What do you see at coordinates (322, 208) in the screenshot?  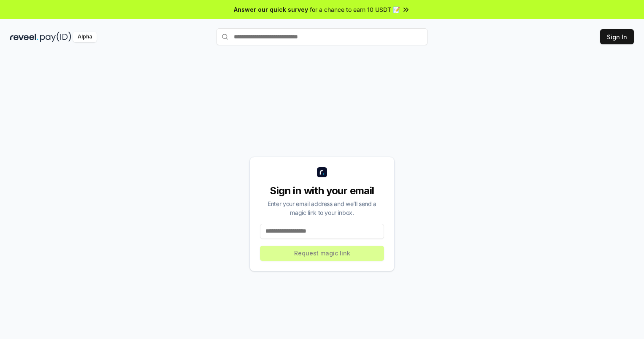 I see `div: Enter your email address and we’ll send a magic link to your inbox.` at bounding box center [322, 208].